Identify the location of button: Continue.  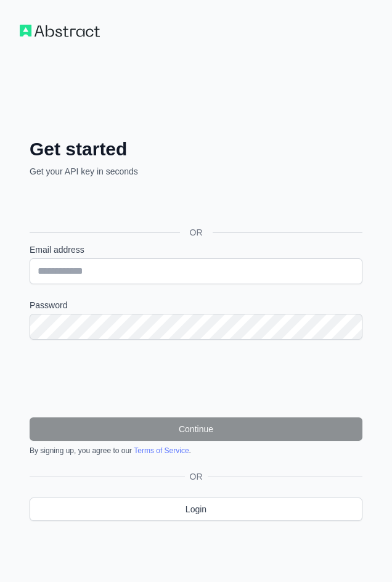
(196, 429).